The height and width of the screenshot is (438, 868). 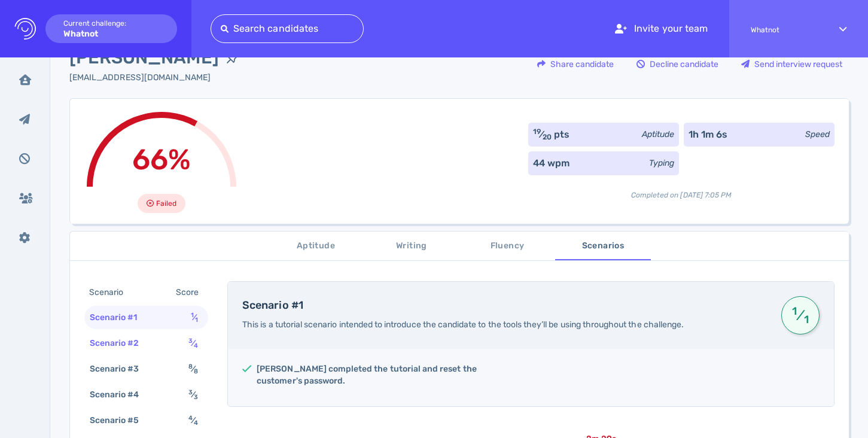 What do you see at coordinates (575, 64) in the screenshot?
I see `button: Share candidate` at bounding box center [575, 64].